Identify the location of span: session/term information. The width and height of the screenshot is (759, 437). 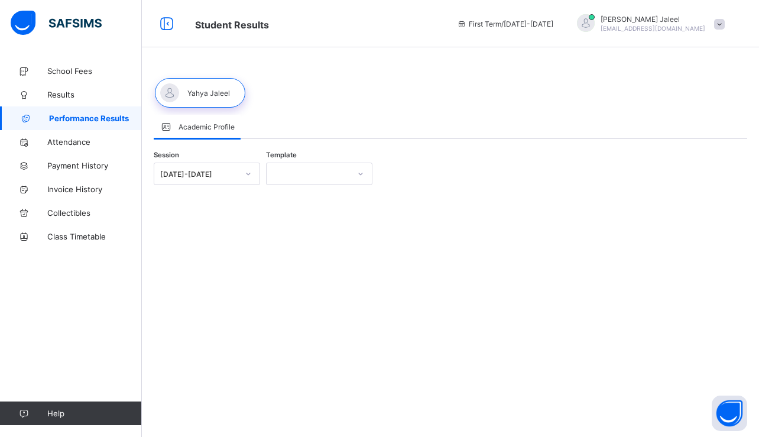
(505, 24).